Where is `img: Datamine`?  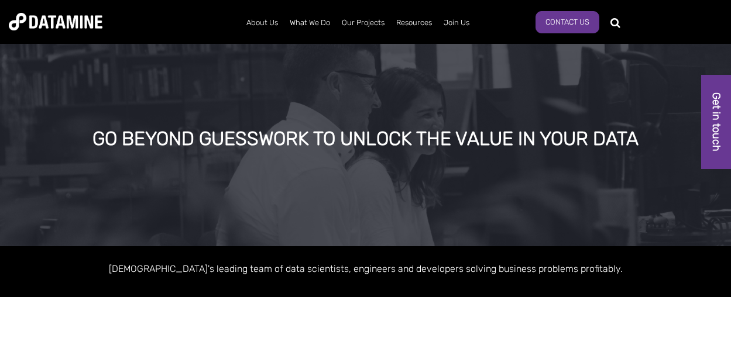
img: Datamine is located at coordinates (56, 22).